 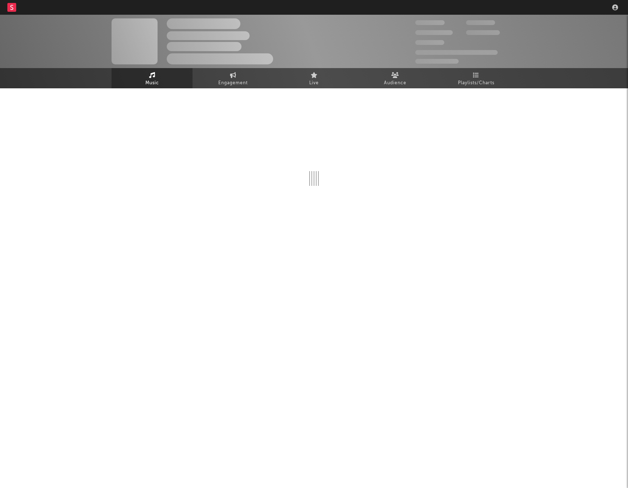 I want to click on span: Audience, so click(x=395, y=83).